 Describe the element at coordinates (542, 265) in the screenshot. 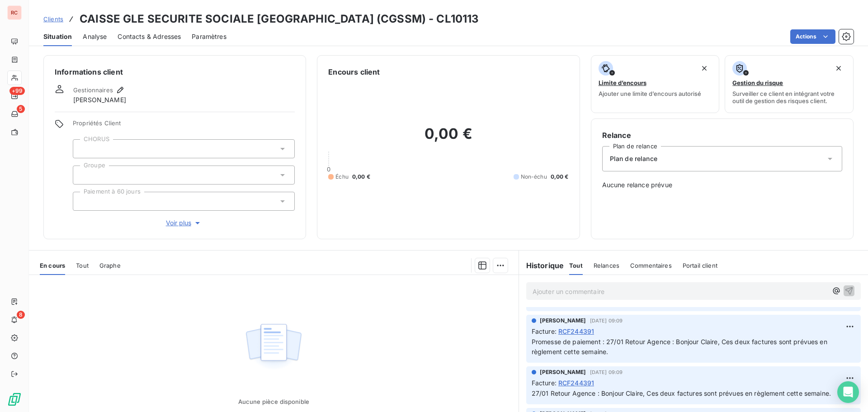

I see `h6: Historique` at that location.